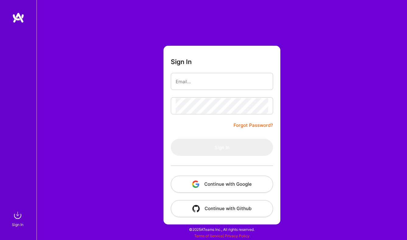 The width and height of the screenshot is (407, 240). What do you see at coordinates (237, 235) in the screenshot?
I see `a: Privacy Policy` at bounding box center [237, 235].